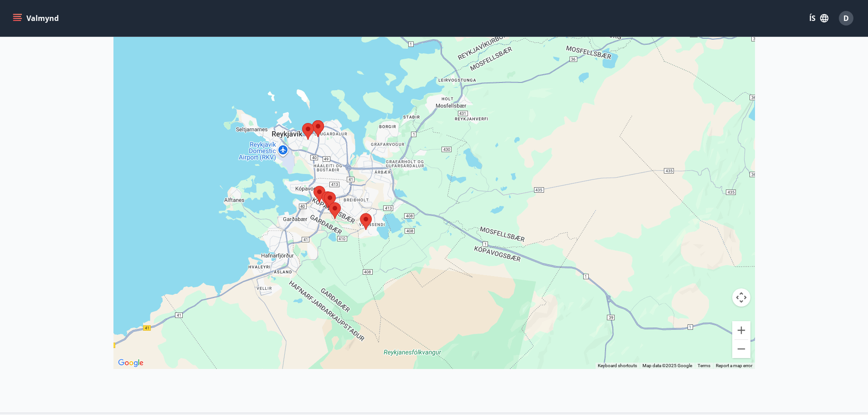  I want to click on span: D, so click(846, 18).